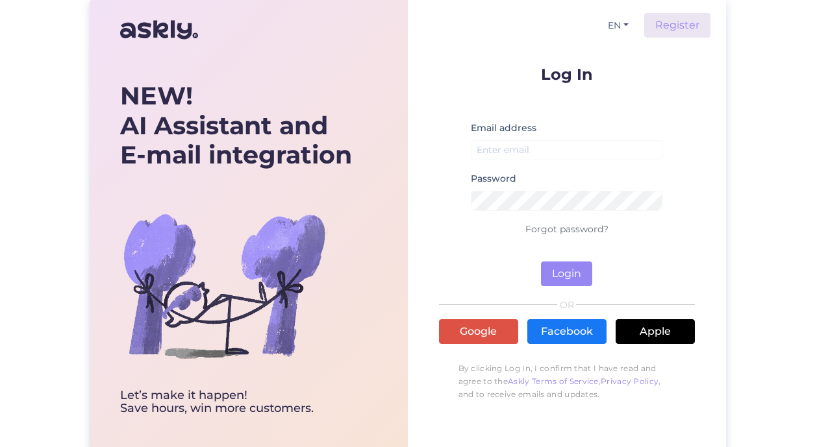 This screenshot has height=447, width=815. What do you see at coordinates (566, 274) in the screenshot?
I see `button: Login` at bounding box center [566, 274].